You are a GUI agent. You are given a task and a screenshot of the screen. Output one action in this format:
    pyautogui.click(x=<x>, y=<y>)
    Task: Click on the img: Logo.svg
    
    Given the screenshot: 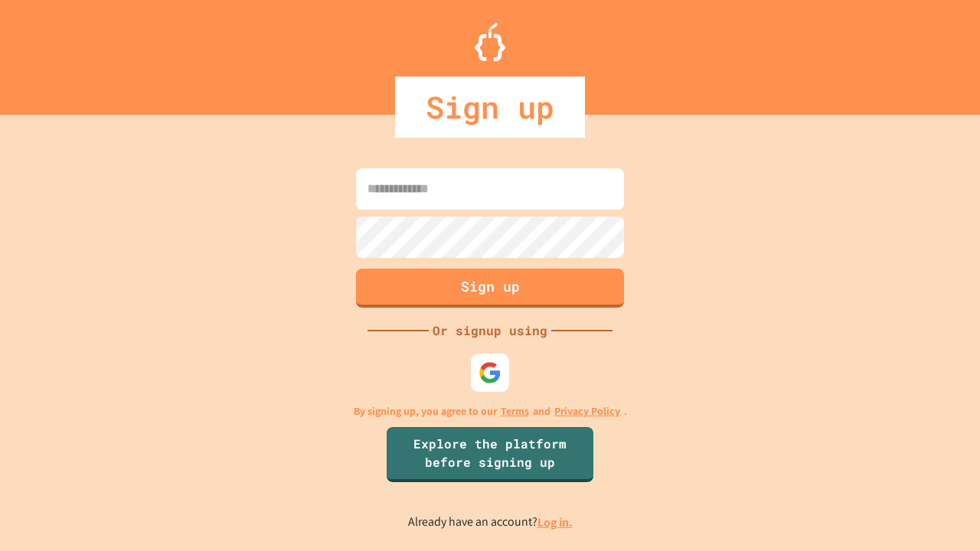 What is the action you would take?
    pyautogui.click(x=490, y=42)
    